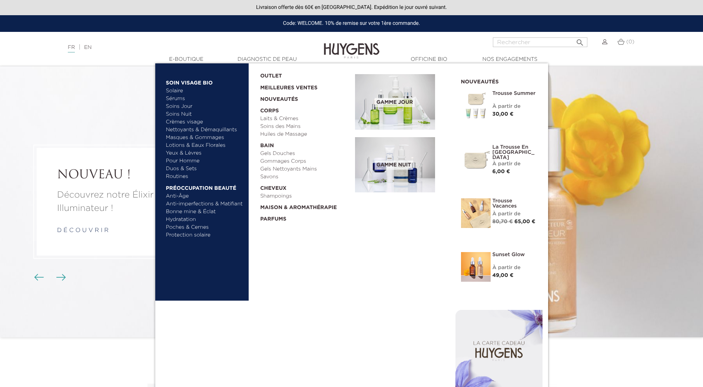  Describe the element at coordinates (205, 204) in the screenshot. I see `a: Anti-imperfections & Matifiant` at that location.